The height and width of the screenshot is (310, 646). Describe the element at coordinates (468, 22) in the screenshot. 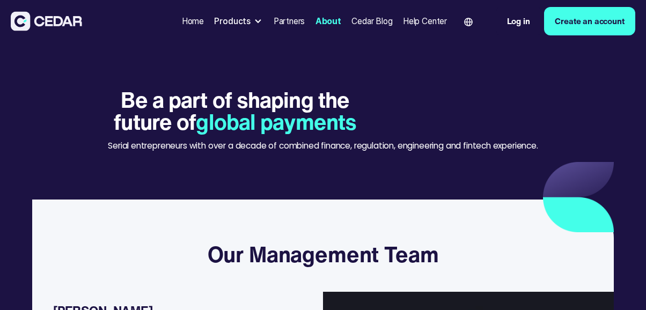

I see `img: world icon` at that location.